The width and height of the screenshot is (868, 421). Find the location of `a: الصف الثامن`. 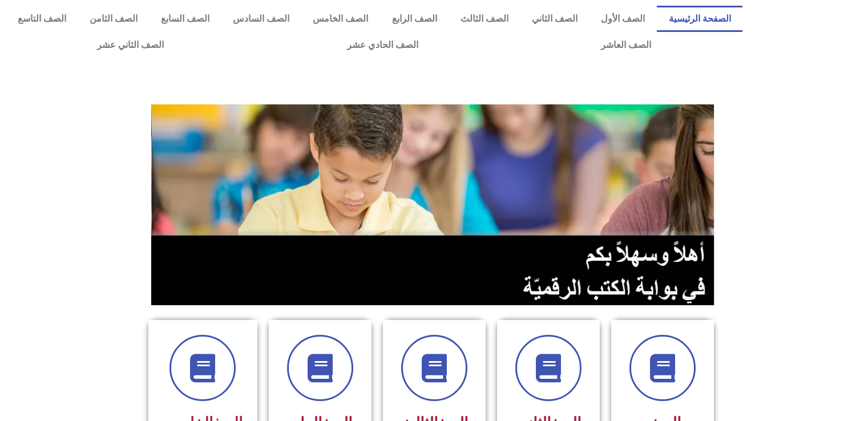

a: الصف الثامن is located at coordinates (113, 19).